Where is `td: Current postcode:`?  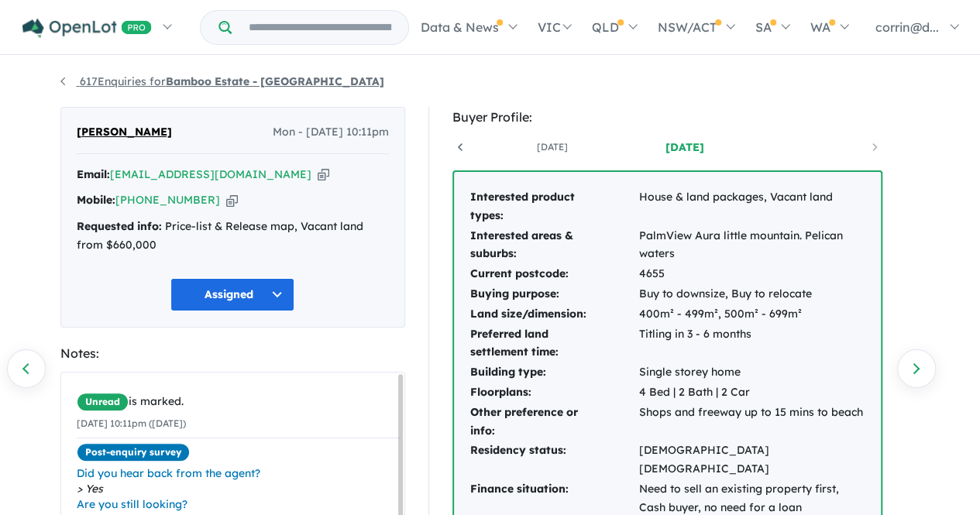 td: Current postcode: is located at coordinates (553, 274).